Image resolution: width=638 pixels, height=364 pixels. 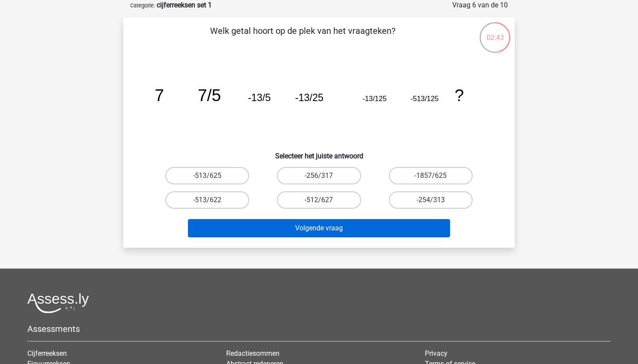 What do you see at coordinates (207, 176) in the screenshot?
I see `label: -513/625` at bounding box center [207, 176].